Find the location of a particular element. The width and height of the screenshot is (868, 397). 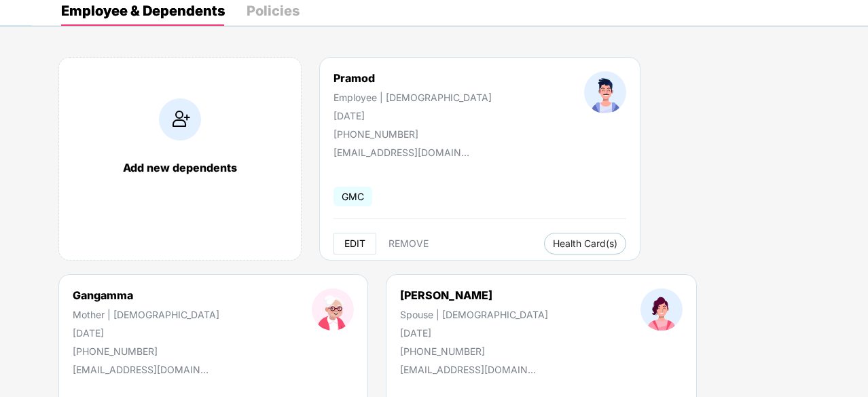

span: REMOVE is located at coordinates (409, 244).